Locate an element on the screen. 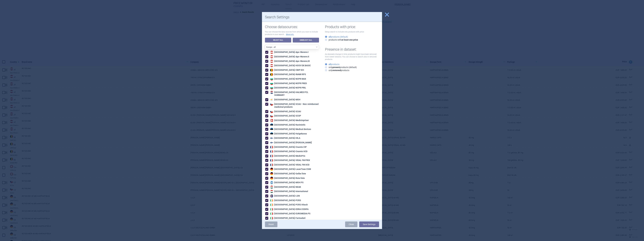 The height and width of the screenshot is (241, 644). a: More info. is located at coordinates (290, 34).